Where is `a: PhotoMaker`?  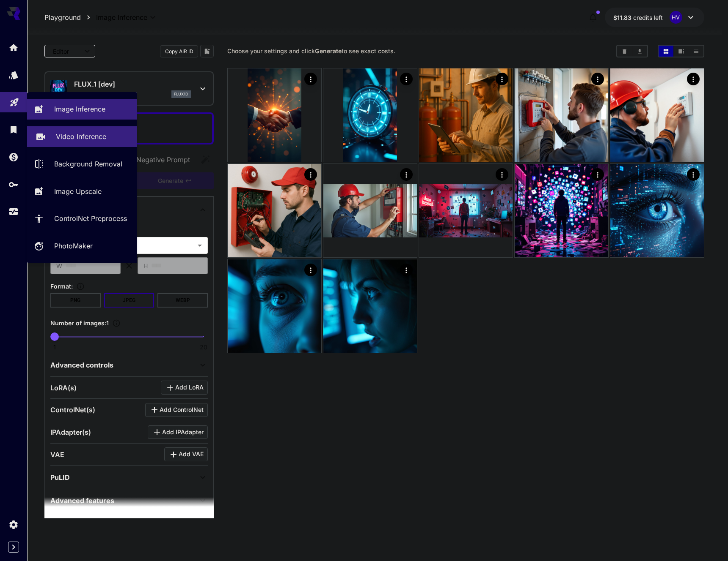 a: PhotoMaker is located at coordinates (82, 246).